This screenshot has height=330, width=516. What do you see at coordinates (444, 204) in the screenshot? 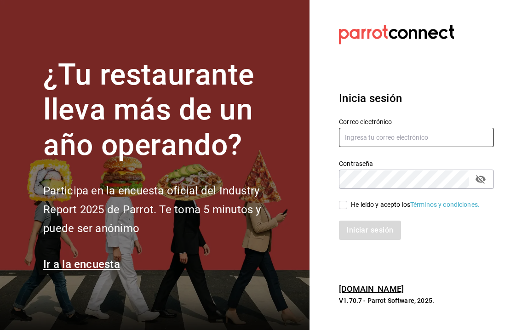
I see `a: Términos y condiciones.` at bounding box center [444, 204].